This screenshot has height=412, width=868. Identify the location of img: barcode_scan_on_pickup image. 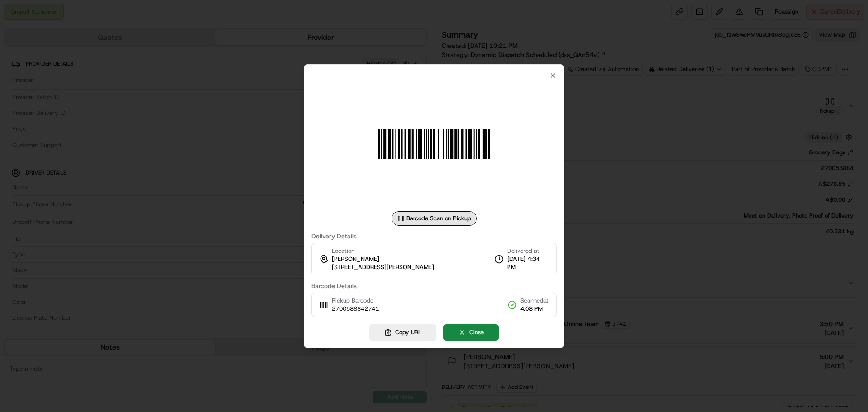
(434, 144).